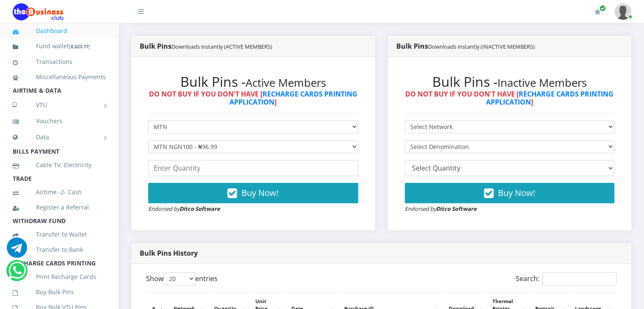 The width and height of the screenshot is (644, 309). Describe the element at coordinates (59, 207) in the screenshot. I see `a: Register a Referral` at that location.